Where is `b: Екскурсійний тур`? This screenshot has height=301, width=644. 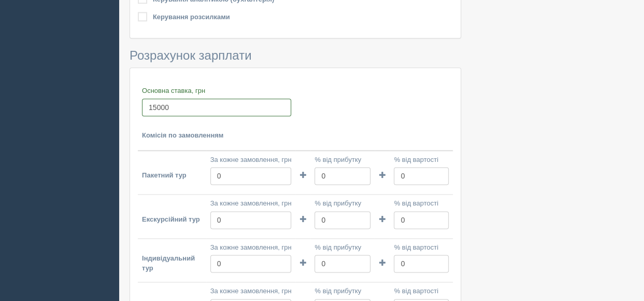
b: Екскурсійний тур is located at coordinates (171, 219).